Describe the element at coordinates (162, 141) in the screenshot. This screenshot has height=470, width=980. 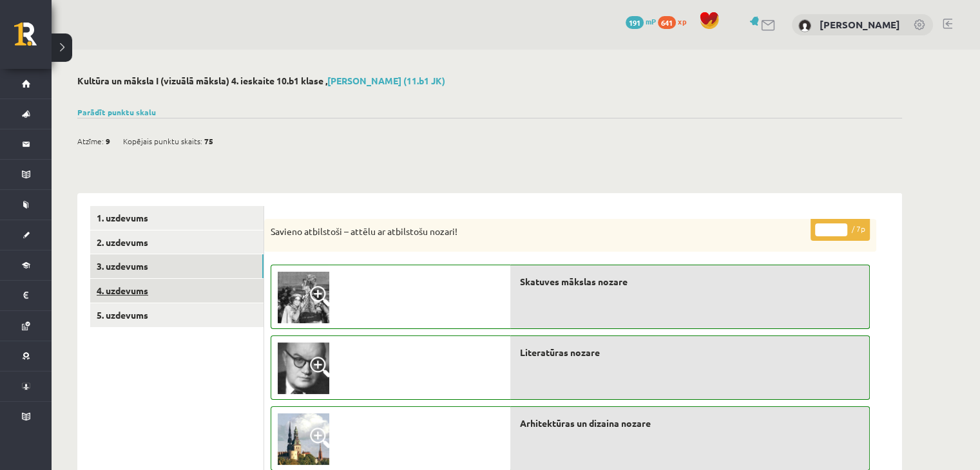
I see `span: Kopējais punktu skaits:` at that location.